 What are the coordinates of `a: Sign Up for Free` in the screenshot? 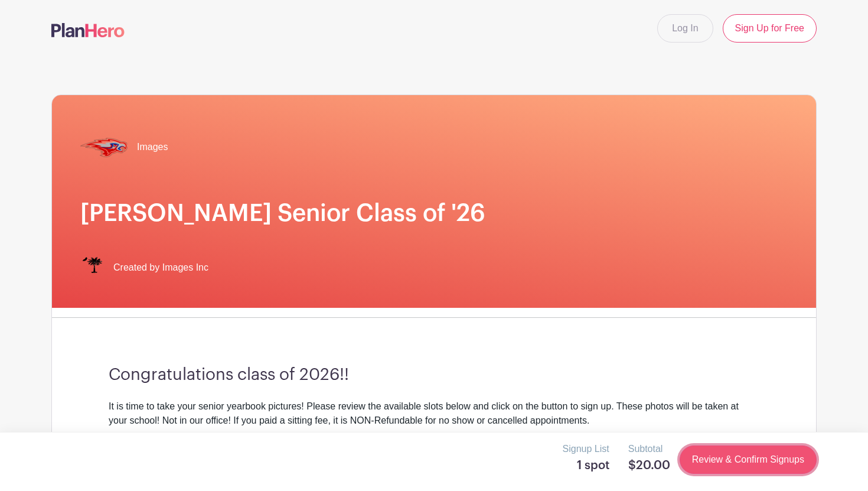 It's located at (770, 29).